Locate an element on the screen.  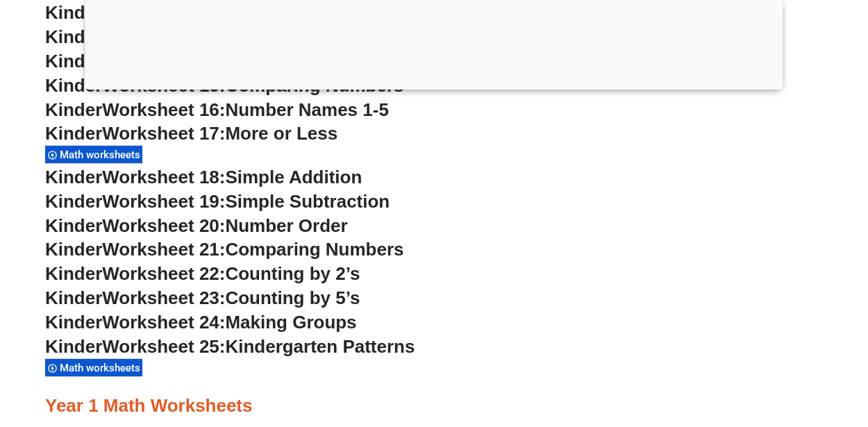
span: Making Groups is located at coordinates (290, 323).